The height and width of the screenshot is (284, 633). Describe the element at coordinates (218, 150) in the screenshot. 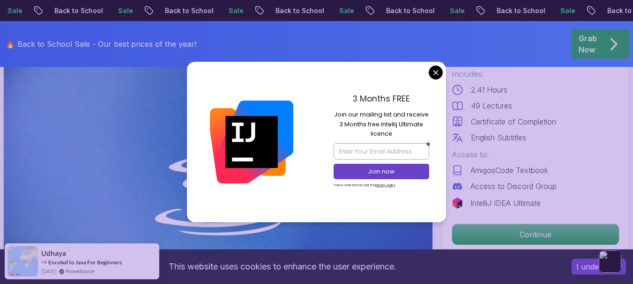

I see `img: java-for-beginners_thumbnail` at that location.